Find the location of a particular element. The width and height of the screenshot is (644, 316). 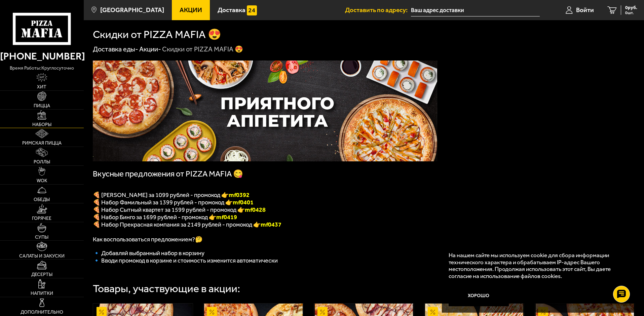

span: Доставка is located at coordinates (231, 10).